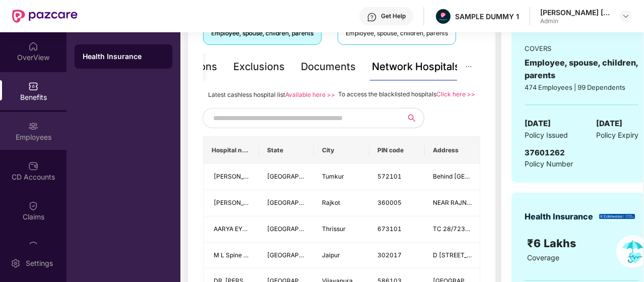  What do you see at coordinates (546, 135) in the screenshot?
I see `span: Policy Issued` at bounding box center [546, 135].